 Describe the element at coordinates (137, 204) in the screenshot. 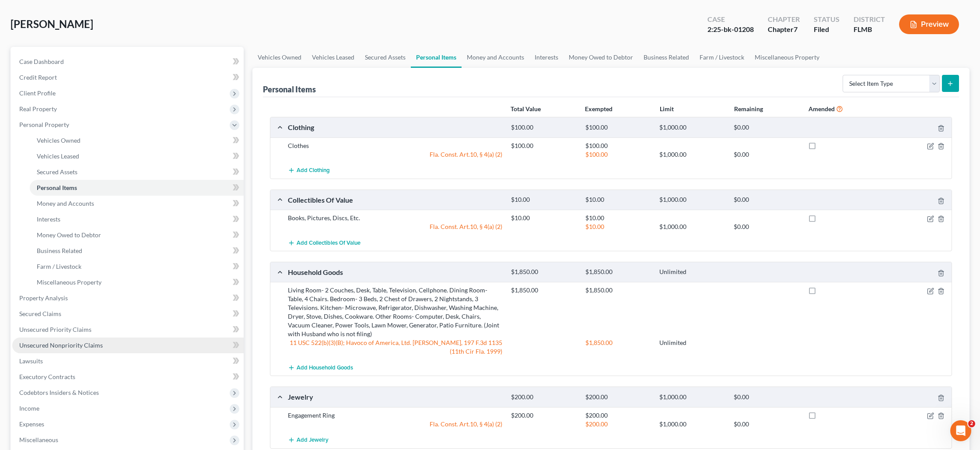

I see `a: Money and Accounts` at that location.